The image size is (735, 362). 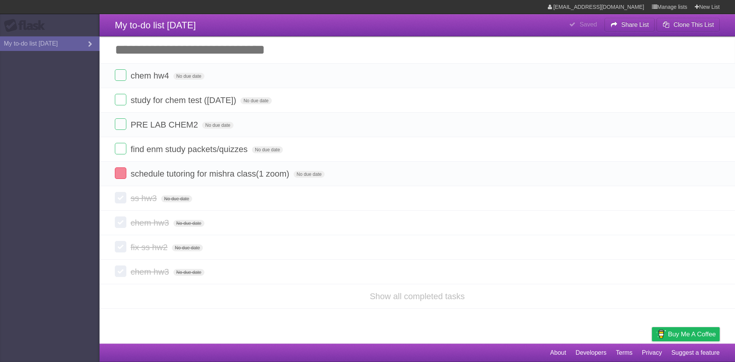 What do you see at coordinates (27, 26) in the screenshot?
I see `div: Flask` at bounding box center [27, 26].